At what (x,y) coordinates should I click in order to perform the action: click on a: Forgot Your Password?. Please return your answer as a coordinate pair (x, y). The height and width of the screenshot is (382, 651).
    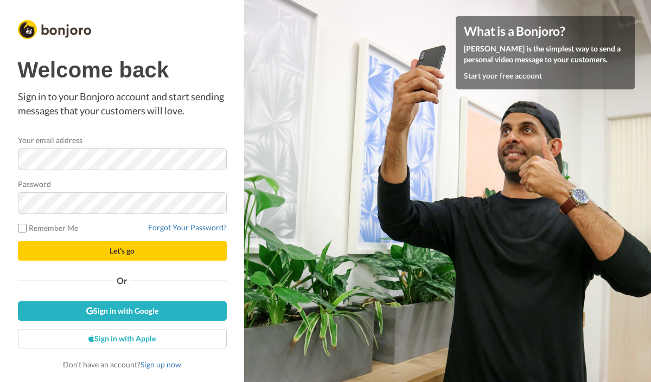
    Looking at the image, I should click on (187, 227).